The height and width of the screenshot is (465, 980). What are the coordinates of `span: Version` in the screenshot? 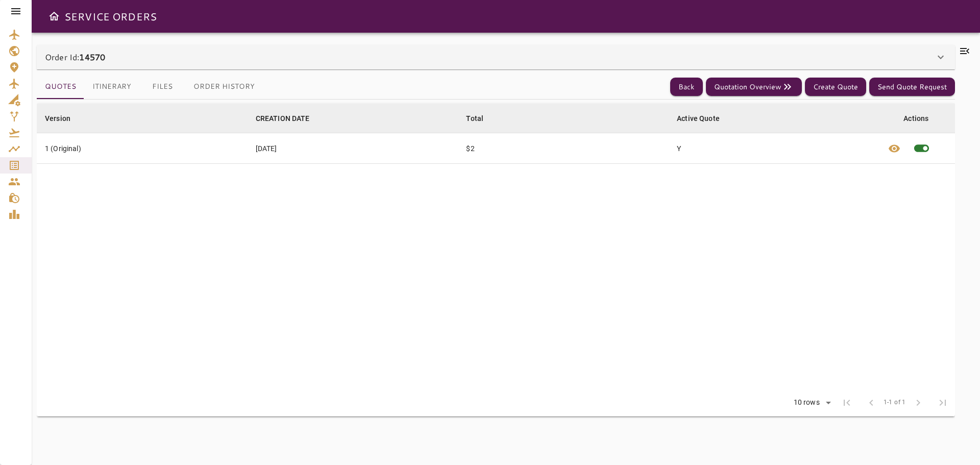 It's located at (64, 118).